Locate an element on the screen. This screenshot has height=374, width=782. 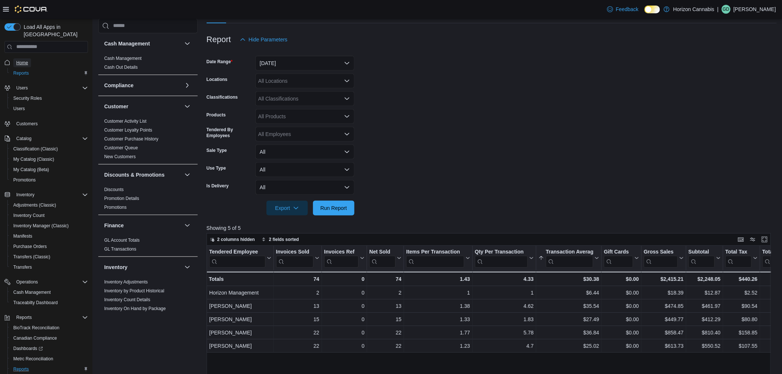
button: BioTrack Reconciliation is located at coordinates (49, 328).